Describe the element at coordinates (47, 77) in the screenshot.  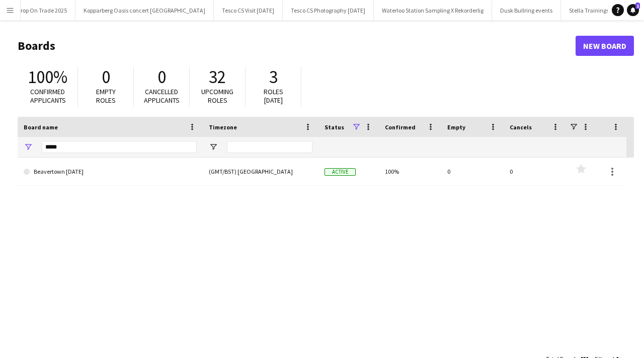
I see `span: 100%` at that location.